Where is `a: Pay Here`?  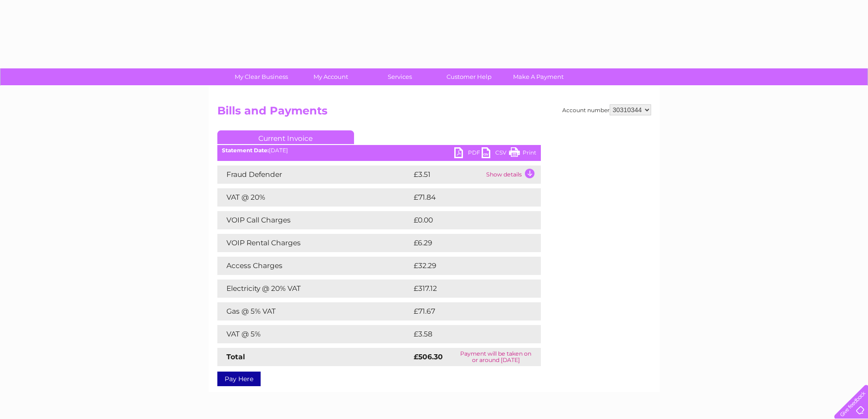 a: Pay Here is located at coordinates (238, 379).